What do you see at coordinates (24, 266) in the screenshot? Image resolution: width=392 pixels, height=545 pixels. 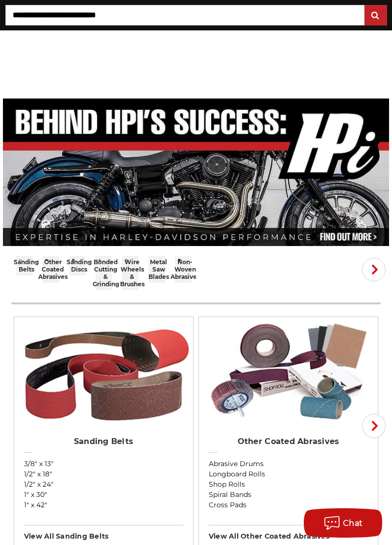 I see `a: sanding belts` at bounding box center [24, 266].